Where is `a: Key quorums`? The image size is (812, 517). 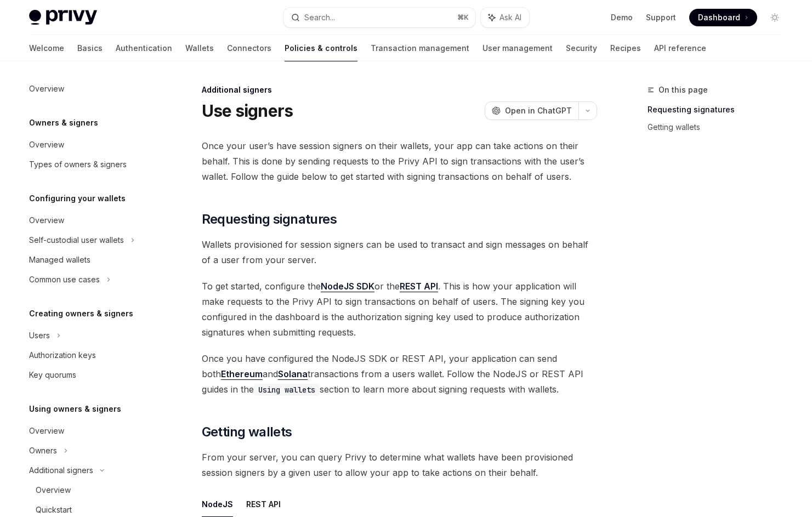 a: Key quorums is located at coordinates (91, 375).